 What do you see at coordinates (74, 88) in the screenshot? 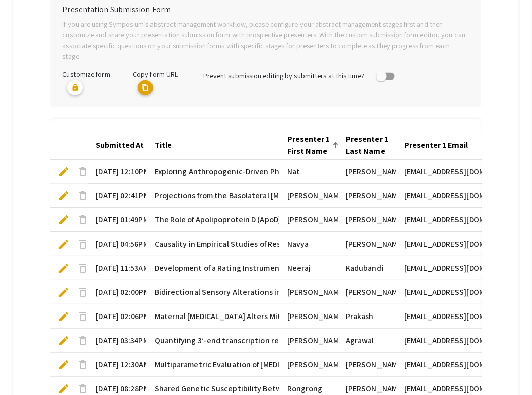
I see `mat-icon: lock` at bounding box center [74, 88].